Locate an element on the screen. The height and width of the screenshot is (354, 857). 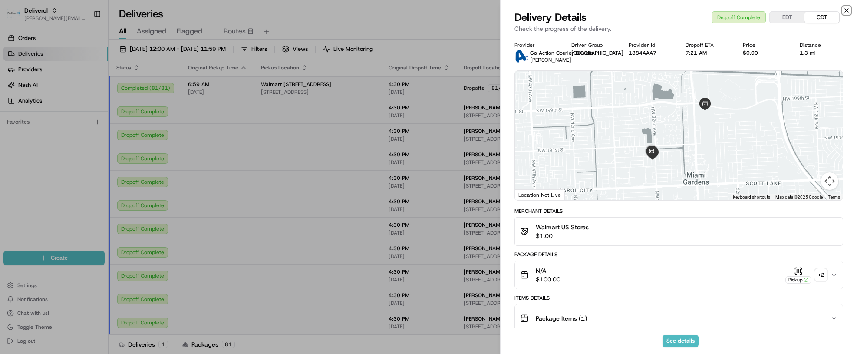
a: Powered byPylon is located at coordinates (83, 150).